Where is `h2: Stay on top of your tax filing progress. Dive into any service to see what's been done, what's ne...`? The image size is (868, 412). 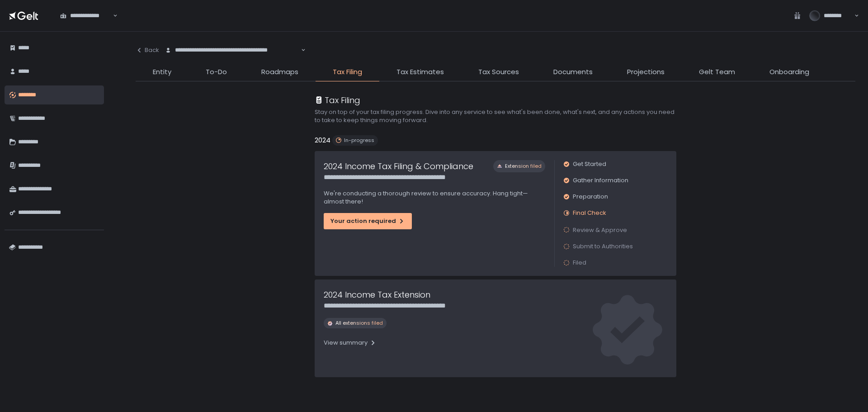 h2: Stay on top of your tax filing progress. Dive into any service to see what's been done, what's ne... is located at coordinates (496, 116).